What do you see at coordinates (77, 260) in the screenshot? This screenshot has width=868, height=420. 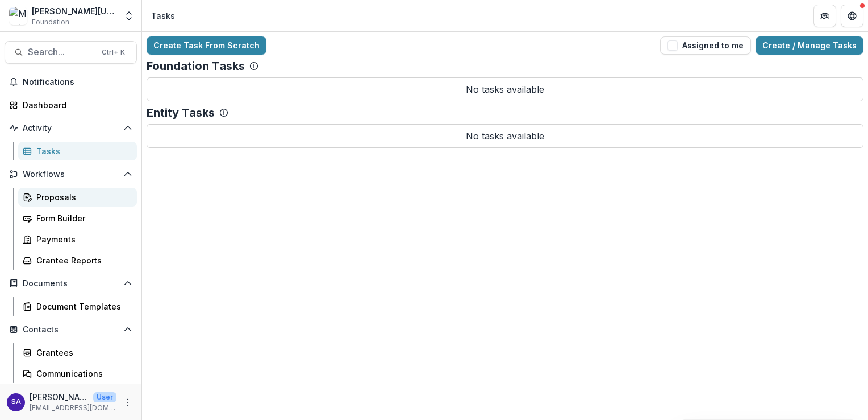 I see `a: Grantee Reports` at bounding box center [77, 260].